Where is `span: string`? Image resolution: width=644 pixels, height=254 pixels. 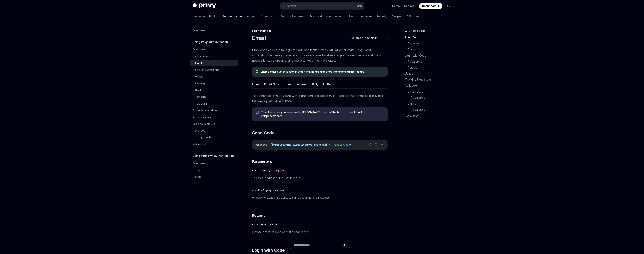
span: string is located at coordinates (287, 145).